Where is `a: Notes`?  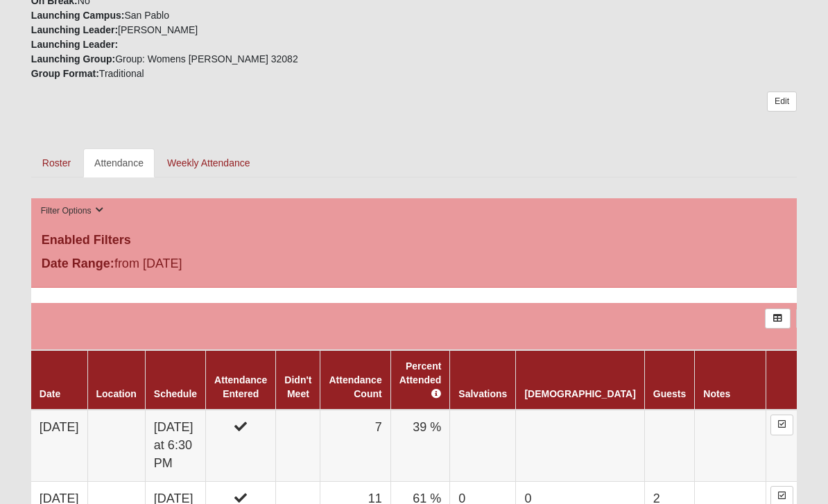
a: Notes is located at coordinates (716, 394).